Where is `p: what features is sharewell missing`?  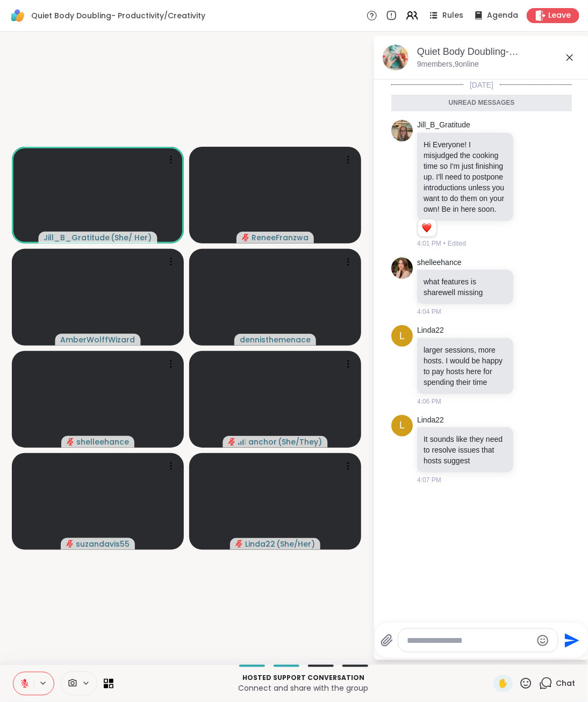 p: what features is sharewell missing is located at coordinates (465, 287).